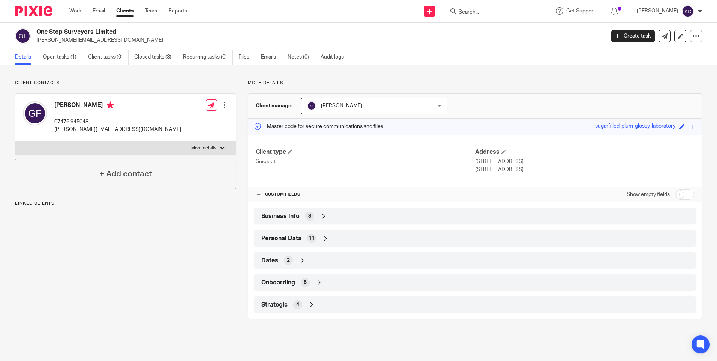 The height and width of the screenshot is (361, 717). What do you see at coordinates (126, 83) in the screenshot?
I see `p: Client contacts` at bounding box center [126, 83].